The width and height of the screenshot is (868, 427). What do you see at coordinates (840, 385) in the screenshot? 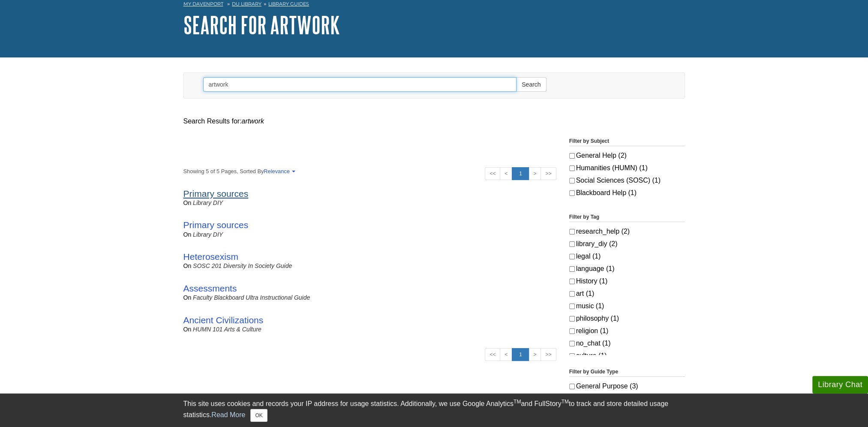
I see `button: Library Chat` at bounding box center [840, 385].